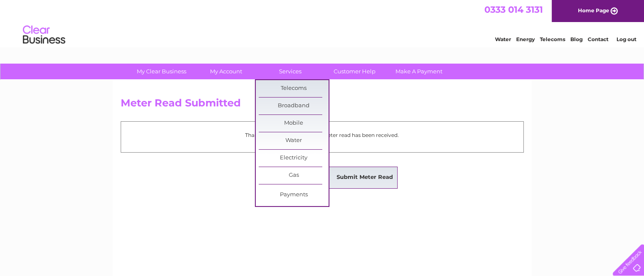 Image resolution: width=644 pixels, height=276 pixels. What do you see at coordinates (294, 123) in the screenshot?
I see `a: Mobile` at bounding box center [294, 123].